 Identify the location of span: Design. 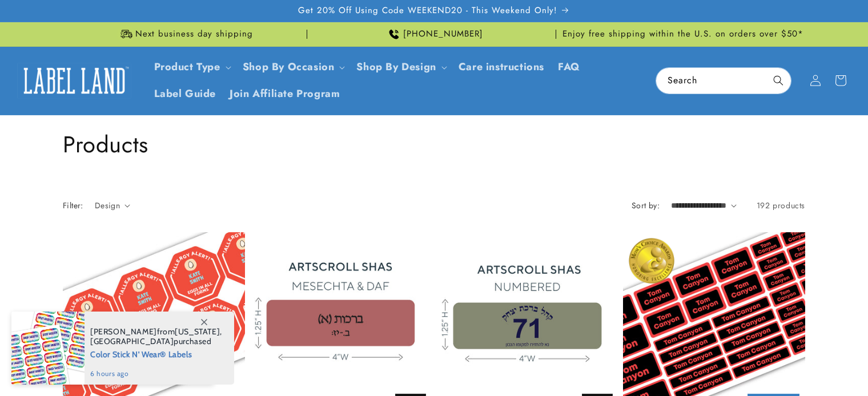
(107, 205).